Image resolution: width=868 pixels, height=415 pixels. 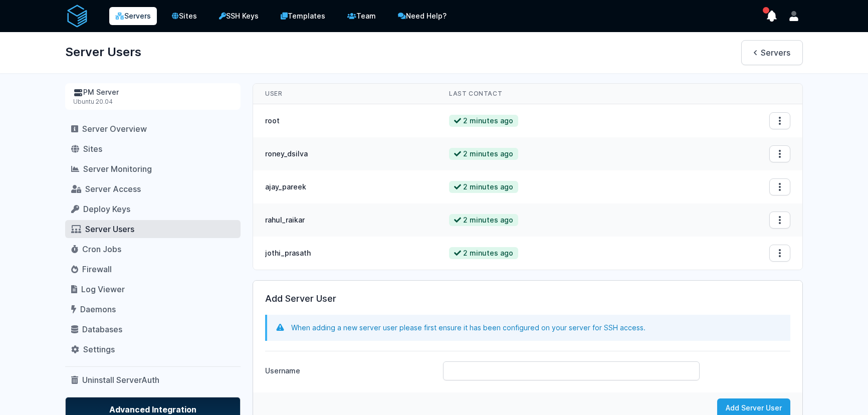 I want to click on p: When adding a new server user please first ensure it has been configured on your server for SSH a..., so click(x=468, y=328).